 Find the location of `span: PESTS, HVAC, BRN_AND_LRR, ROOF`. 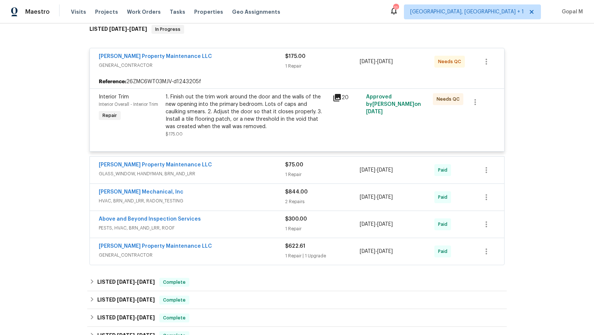

span: PESTS, HVAC, BRN_AND_LRR, ROOF is located at coordinates (192, 228).